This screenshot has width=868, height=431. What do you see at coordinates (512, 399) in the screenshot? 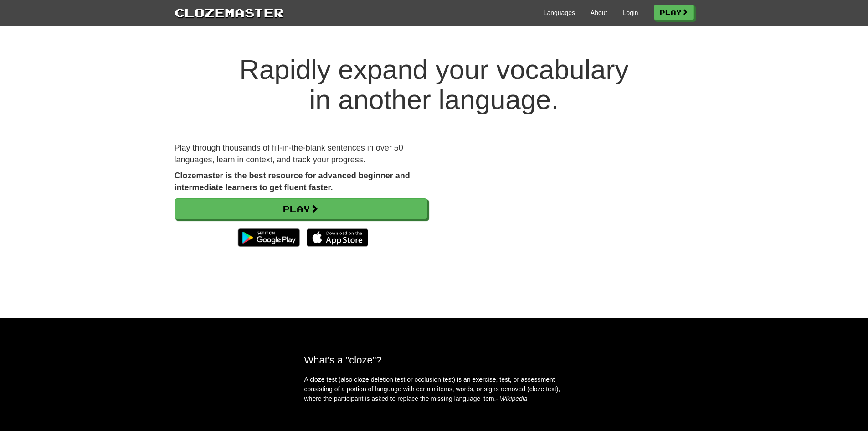
I see `em: - Wikipedia` at bounding box center [512, 399].